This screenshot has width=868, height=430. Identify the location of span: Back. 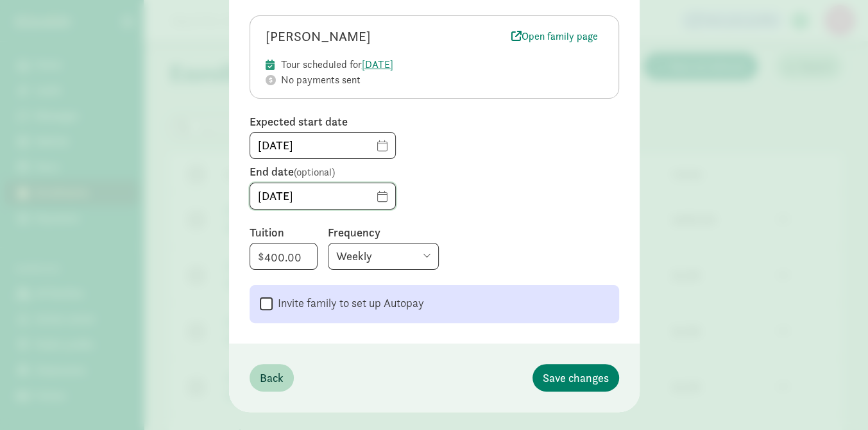
(271, 378).